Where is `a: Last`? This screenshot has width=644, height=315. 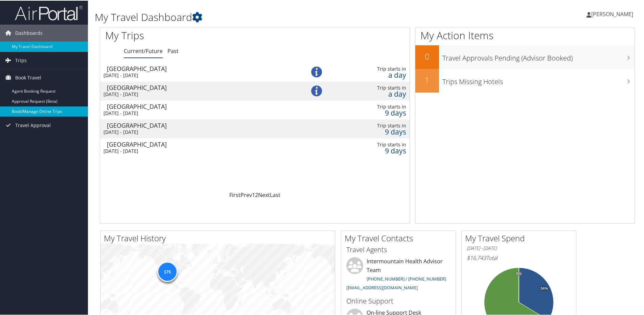
a: Last is located at coordinates (275, 195).